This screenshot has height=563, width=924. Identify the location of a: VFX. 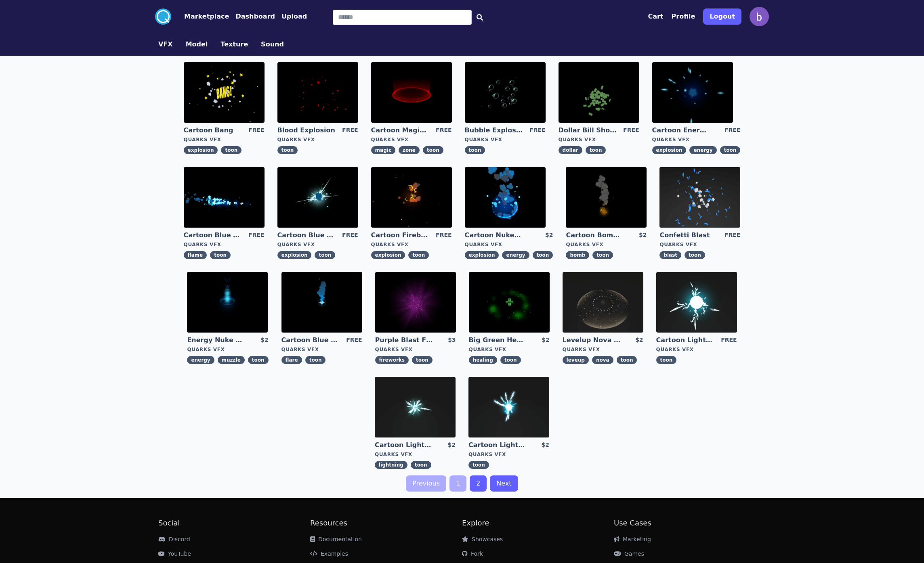
(166, 44).